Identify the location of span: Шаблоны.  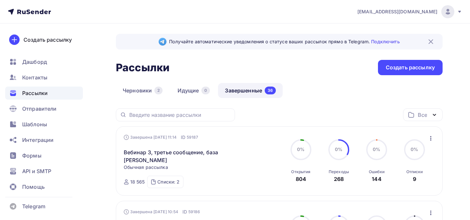
(35, 125).